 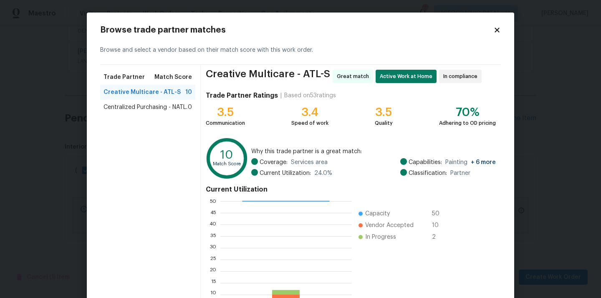 I want to click on span: Trade Partner, so click(x=124, y=77).